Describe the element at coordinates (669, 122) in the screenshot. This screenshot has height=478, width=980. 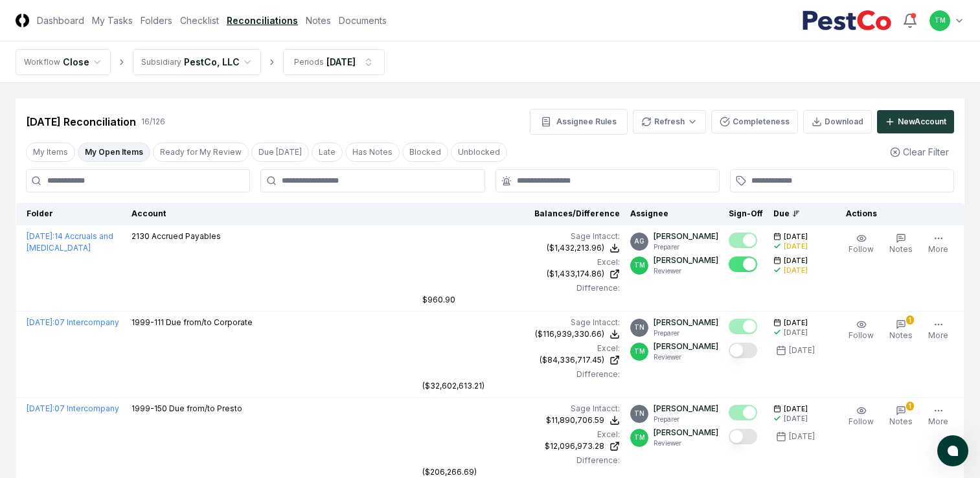
I see `button: Refresh` at that location.